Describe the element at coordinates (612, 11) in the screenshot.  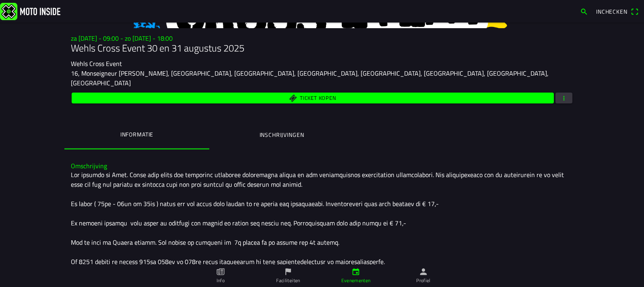
I see `span: Inchecken` at that location.